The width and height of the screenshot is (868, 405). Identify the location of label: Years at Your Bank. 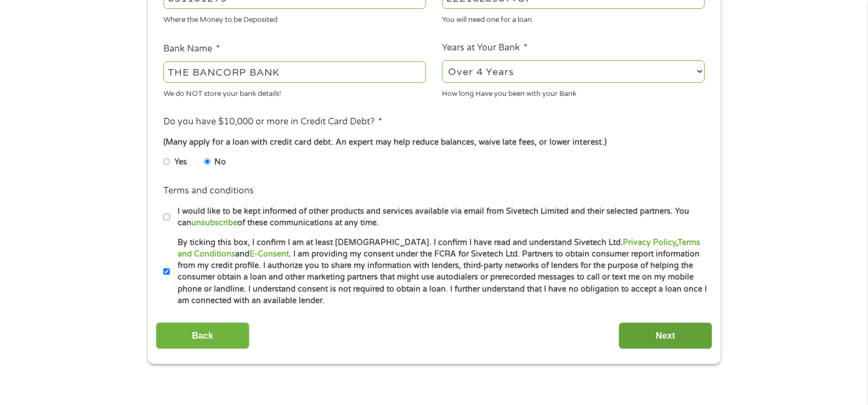
(485, 47).